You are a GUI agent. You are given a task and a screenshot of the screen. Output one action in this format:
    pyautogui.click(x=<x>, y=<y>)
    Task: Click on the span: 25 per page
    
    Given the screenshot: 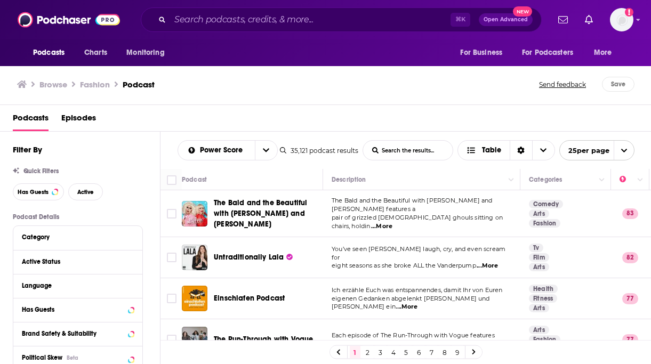 What is the action you would take?
    pyautogui.click(x=585, y=150)
    